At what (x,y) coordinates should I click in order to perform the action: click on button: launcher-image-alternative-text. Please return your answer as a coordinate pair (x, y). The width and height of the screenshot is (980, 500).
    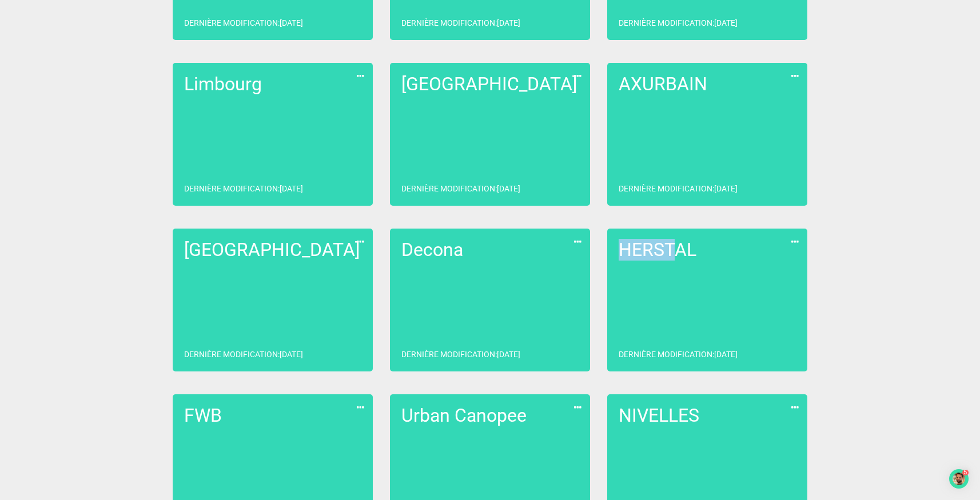
    Looking at the image, I should click on (958, 479).